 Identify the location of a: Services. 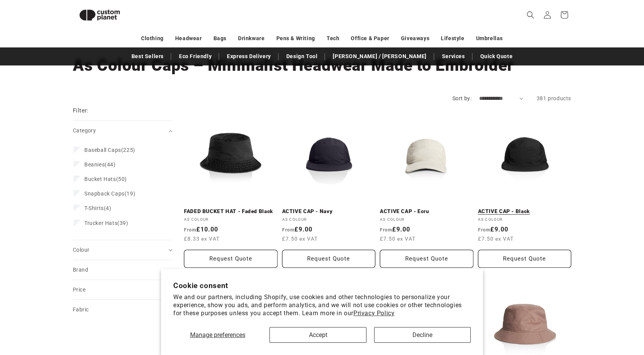
(453, 56).